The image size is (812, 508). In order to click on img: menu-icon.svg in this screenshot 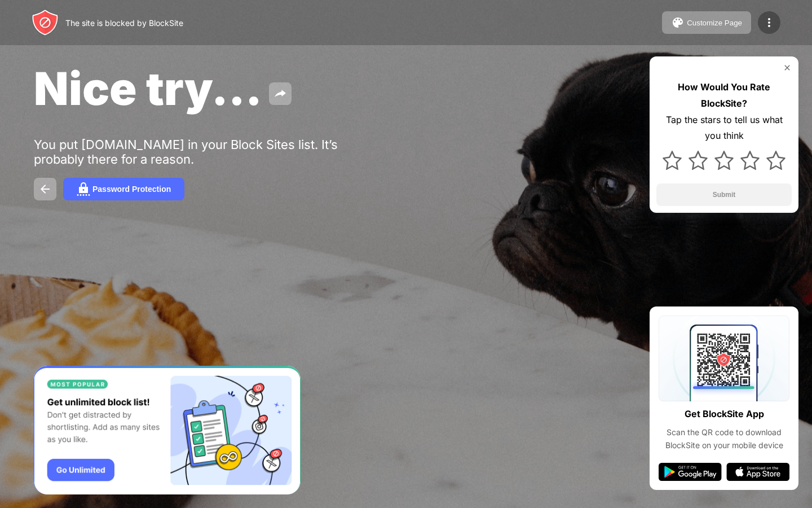, I will do `click(769, 23)`.